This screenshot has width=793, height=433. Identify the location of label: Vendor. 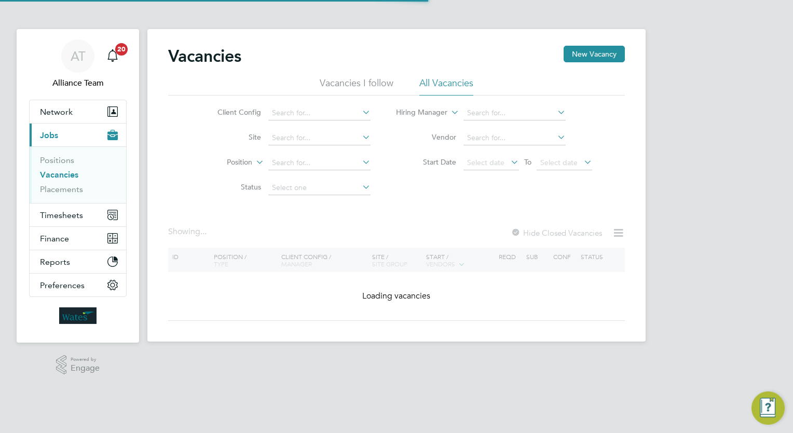
(426, 137).